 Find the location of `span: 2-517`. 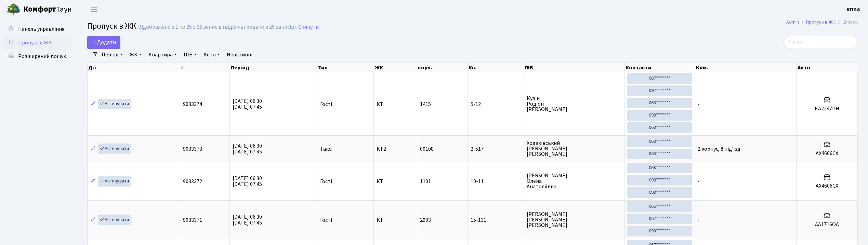

span: 2-517 is located at coordinates (496, 149).